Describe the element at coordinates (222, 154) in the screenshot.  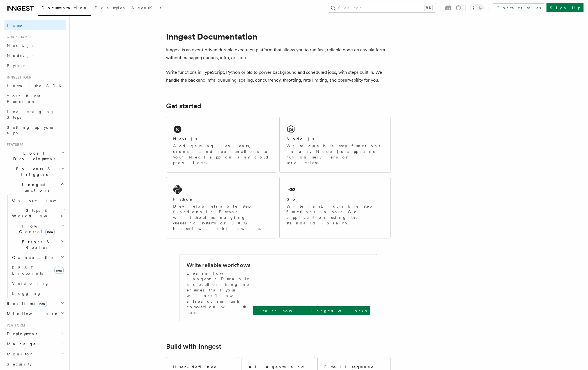
I see `p: Add queueing, events, crons, and step functions to your Next app on any cloud provider.` at that location.